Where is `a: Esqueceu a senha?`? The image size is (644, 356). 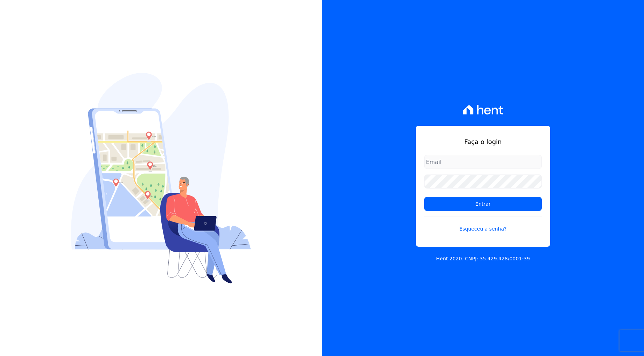
a: Esqueceu a senha? is located at coordinates (483, 224).